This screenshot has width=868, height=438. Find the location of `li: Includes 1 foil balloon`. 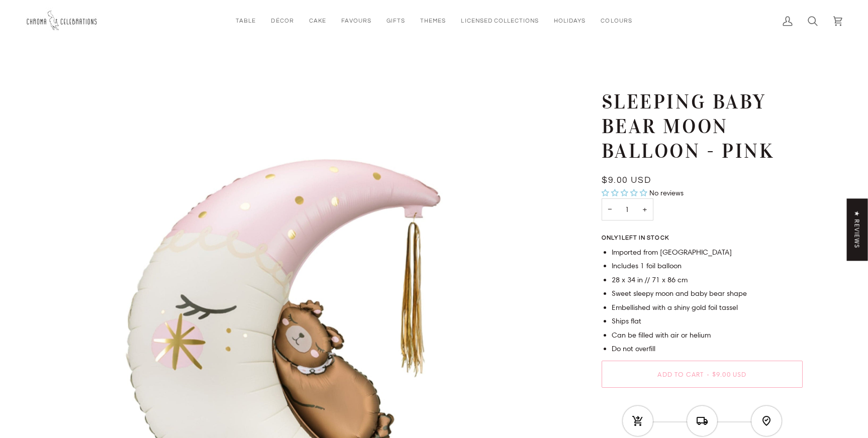

li: Includes 1 foil balloon is located at coordinates (707, 266).